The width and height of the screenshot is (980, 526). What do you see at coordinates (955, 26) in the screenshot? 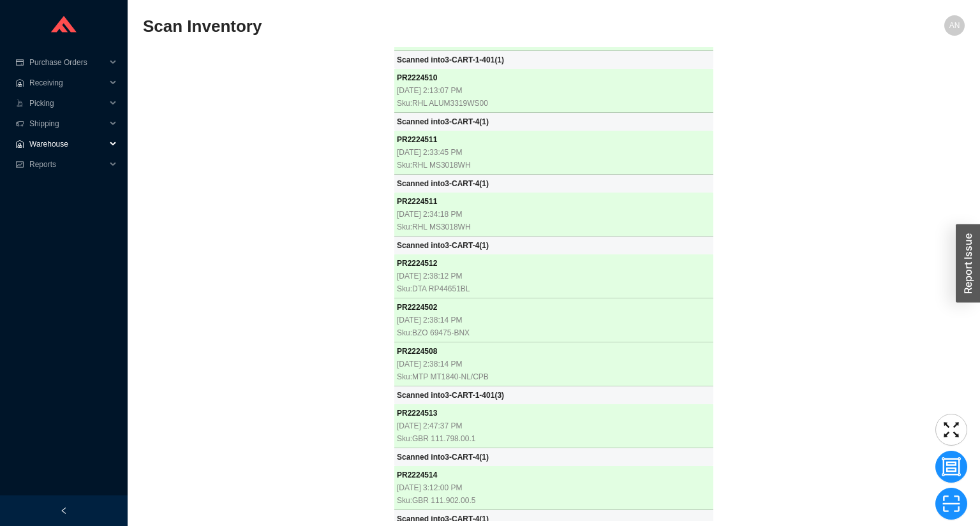
I see `span: AN` at bounding box center [955, 26].